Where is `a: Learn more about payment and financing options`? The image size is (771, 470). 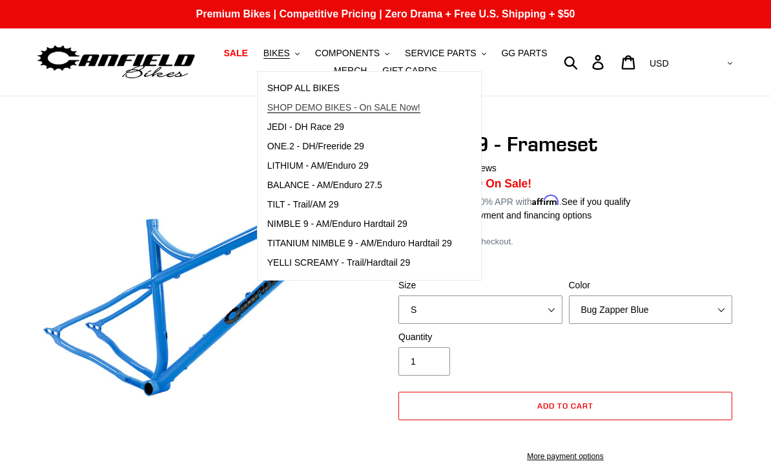
a: Learn more about payment and financing options is located at coordinates (494, 215).